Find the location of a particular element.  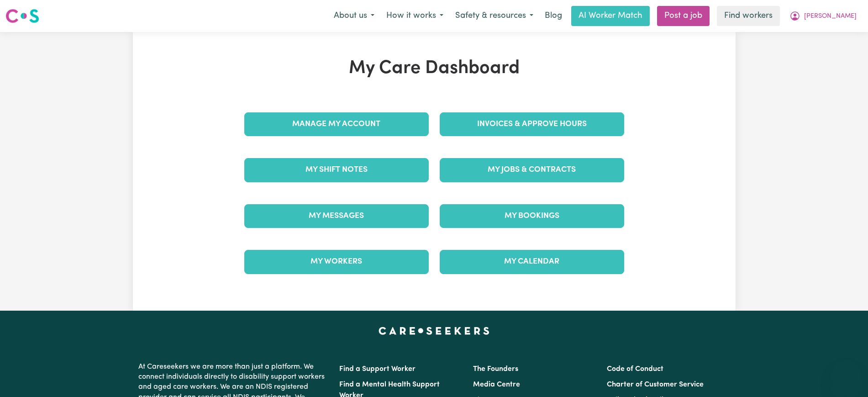

h1: My Care Dashboard is located at coordinates (434, 69).